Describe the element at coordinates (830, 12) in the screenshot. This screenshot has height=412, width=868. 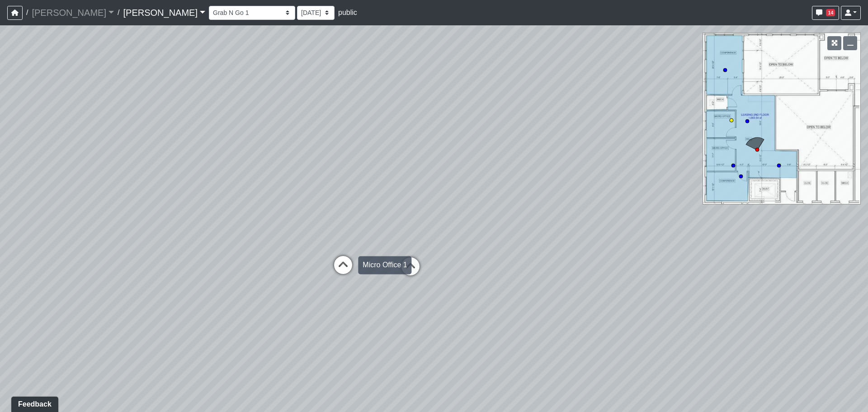
I see `span: 14` at that location.